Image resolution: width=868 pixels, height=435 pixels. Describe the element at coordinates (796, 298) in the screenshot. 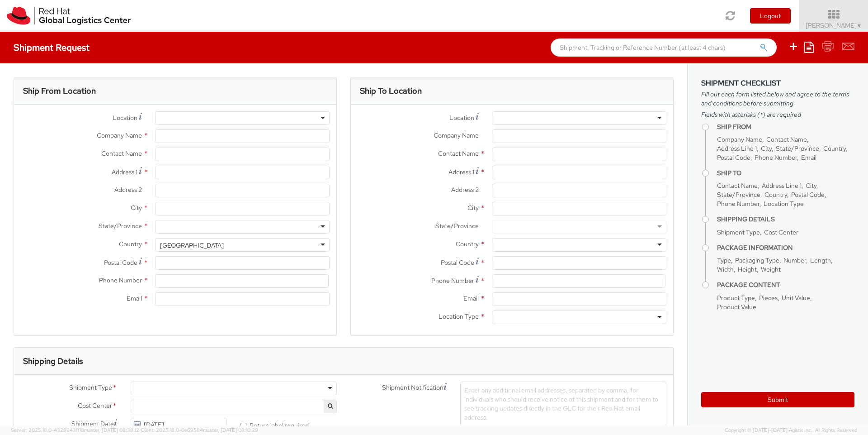

I see `span: Unit Value` at that location.